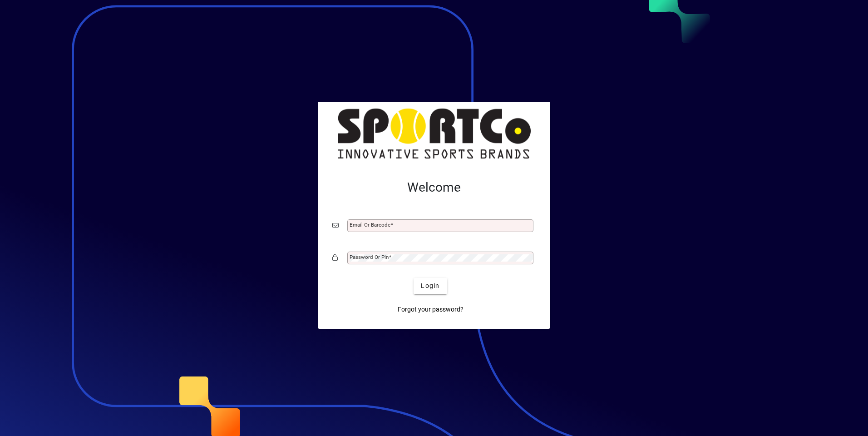 The width and height of the screenshot is (868, 436). What do you see at coordinates (370, 225) in the screenshot?
I see `mat-label: Email or Barcode` at bounding box center [370, 225].